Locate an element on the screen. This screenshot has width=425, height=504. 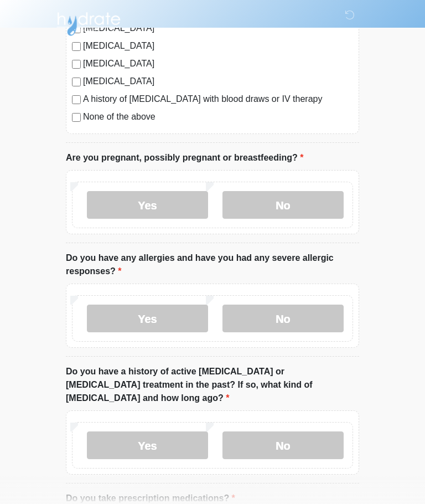
img: Hydrate IV Bar - Arcadia Logo is located at coordinates (88, 22).